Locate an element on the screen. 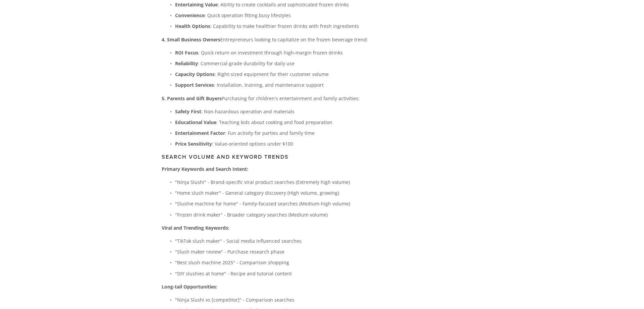 Image resolution: width=644 pixels, height=309 pixels. strong: Health Options is located at coordinates (193, 26).